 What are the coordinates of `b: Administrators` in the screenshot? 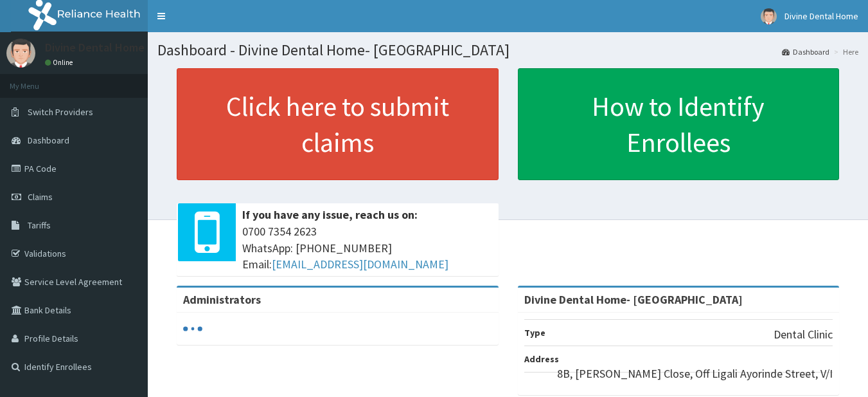 It's located at (222, 299).